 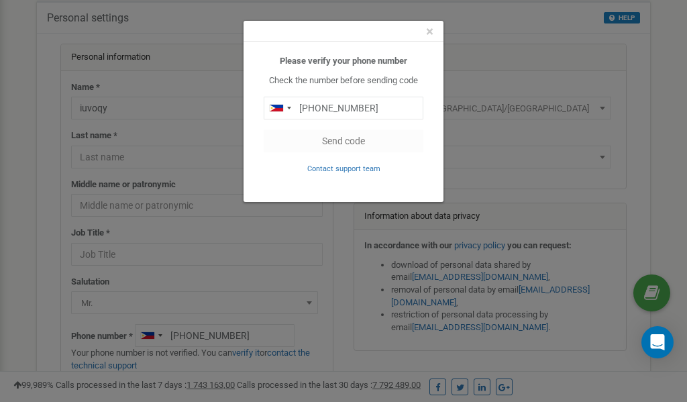 I want to click on div: Open Intercom Messenger, so click(x=657, y=342).